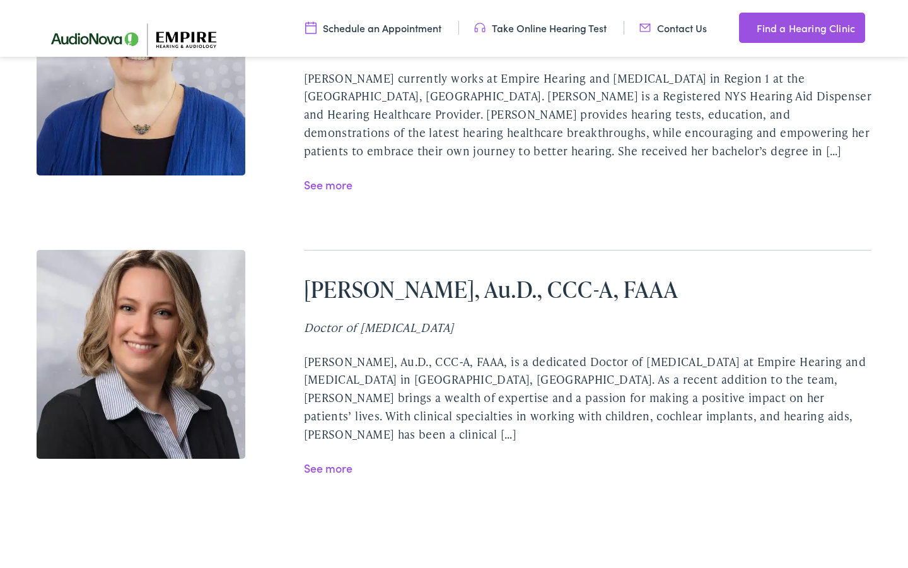 The height and width of the screenshot is (568, 908). Describe the element at coordinates (541, 28) in the screenshot. I see `a: Take Online Hearing Test` at that location.